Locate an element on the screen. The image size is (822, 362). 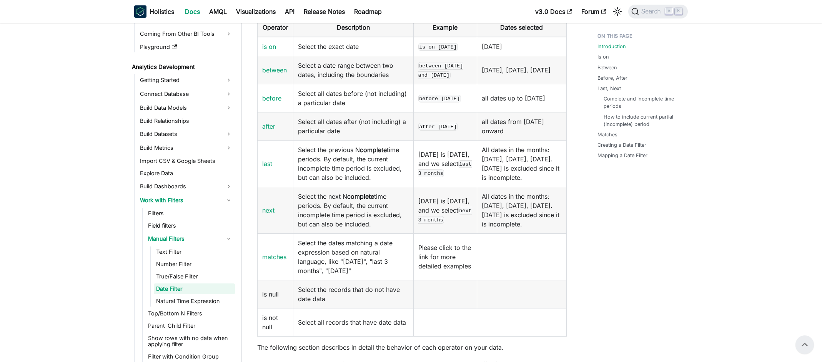
a: Playground is located at coordinates (186, 47).